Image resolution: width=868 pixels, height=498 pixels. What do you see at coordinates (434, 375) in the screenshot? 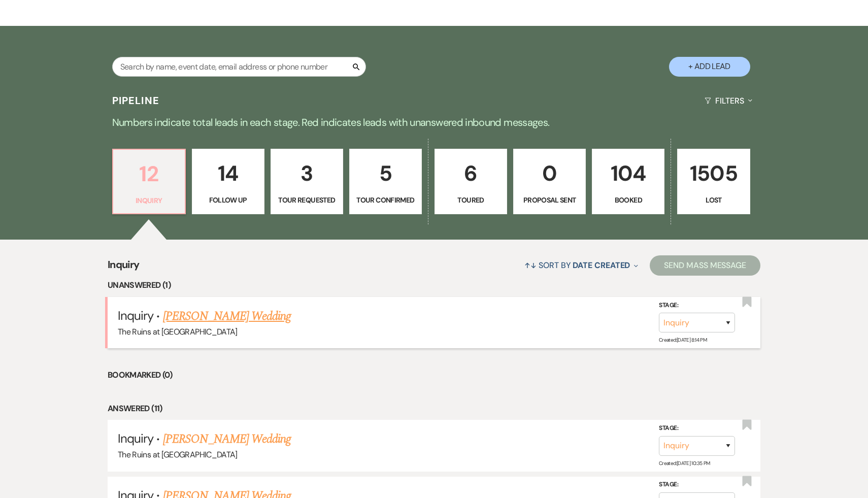
I see `li: Bookmarked (0)` at bounding box center [434, 375].